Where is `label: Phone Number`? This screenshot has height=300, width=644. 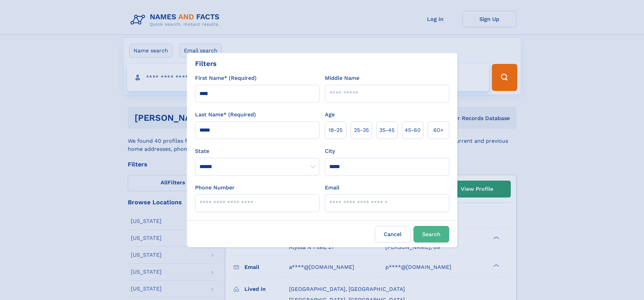
label: Phone Number is located at coordinates (215, 188).